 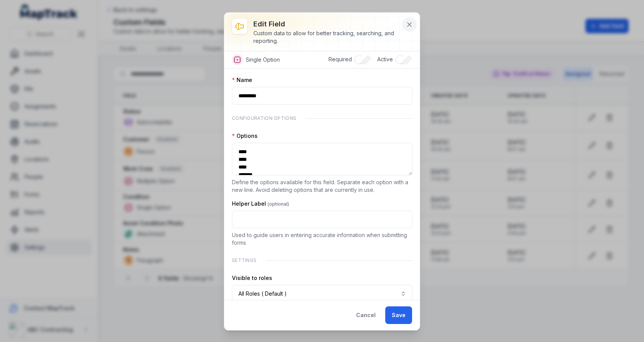 I want to click on label: Helper Label, so click(x=260, y=204).